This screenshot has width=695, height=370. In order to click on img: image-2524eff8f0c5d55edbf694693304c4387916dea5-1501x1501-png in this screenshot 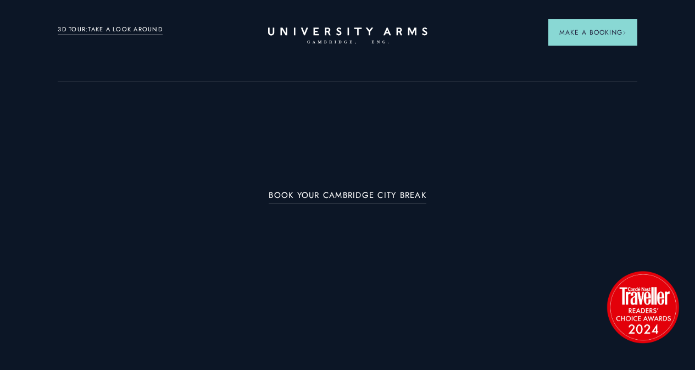, I will do `click(643, 307)`.